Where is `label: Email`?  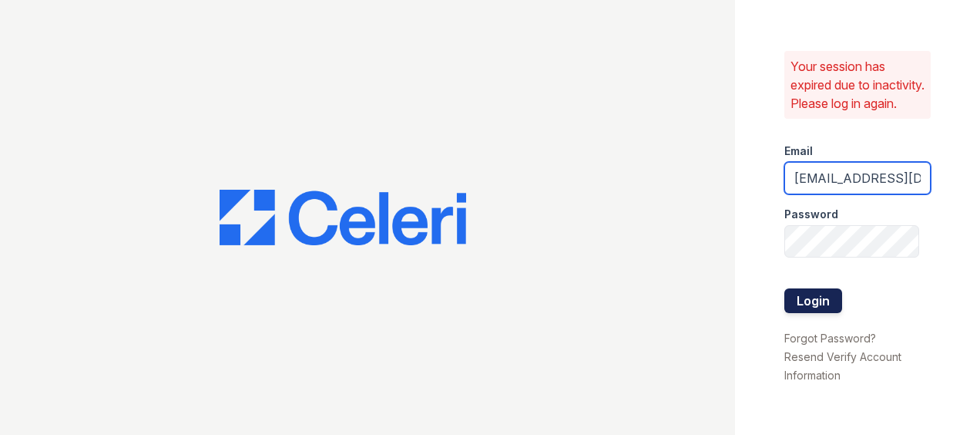 label: Email is located at coordinates (799, 151).